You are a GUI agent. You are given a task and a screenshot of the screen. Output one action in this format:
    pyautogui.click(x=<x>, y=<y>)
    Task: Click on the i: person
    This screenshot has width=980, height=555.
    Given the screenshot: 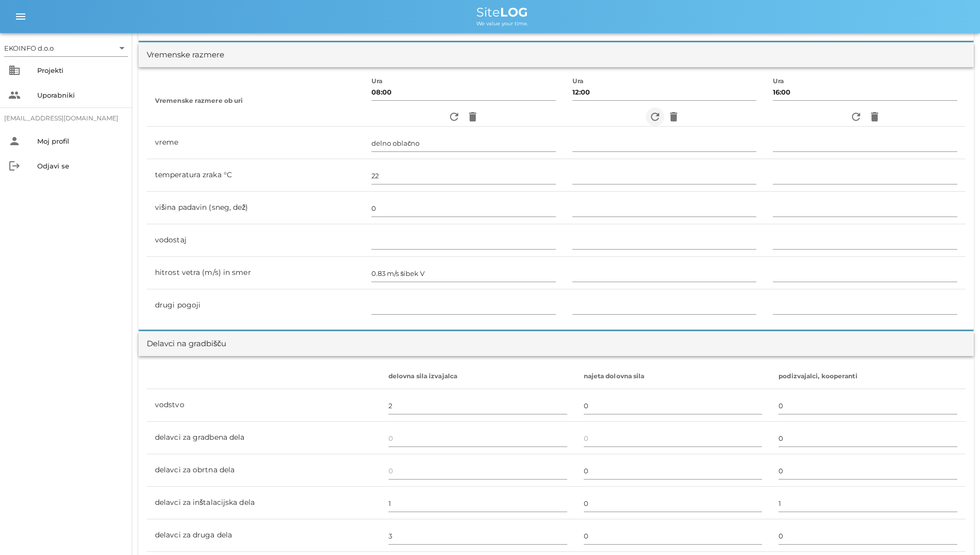 What is the action you would take?
    pyautogui.click(x=15, y=141)
    